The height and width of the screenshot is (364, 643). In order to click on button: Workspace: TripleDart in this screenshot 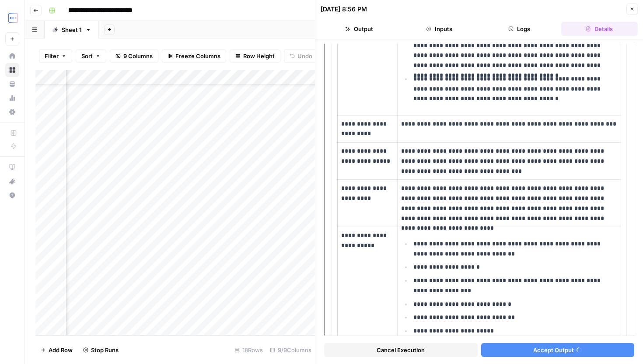, I will do `click(12, 18)`.